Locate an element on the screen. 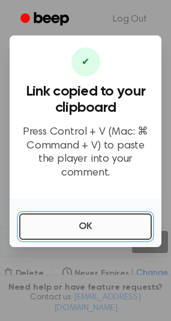 Image resolution: width=171 pixels, height=321 pixels. a: Log Out is located at coordinates (130, 19).